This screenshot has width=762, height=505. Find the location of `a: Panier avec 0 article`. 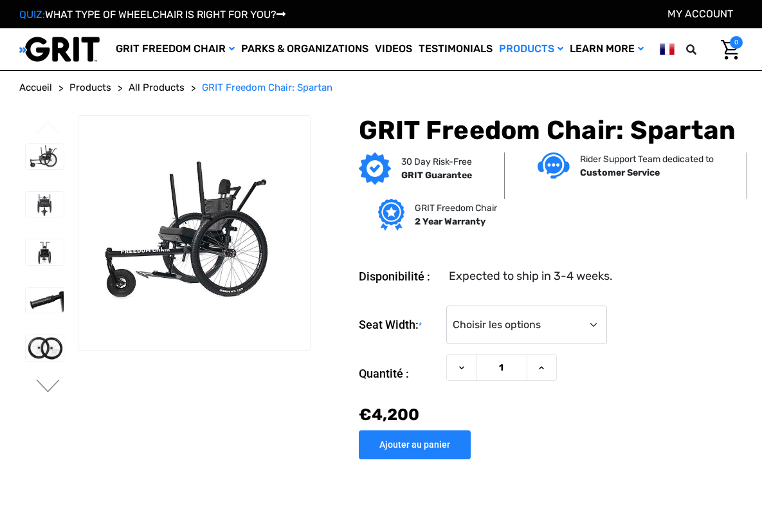

a: Panier avec 0 article is located at coordinates (727, 50).